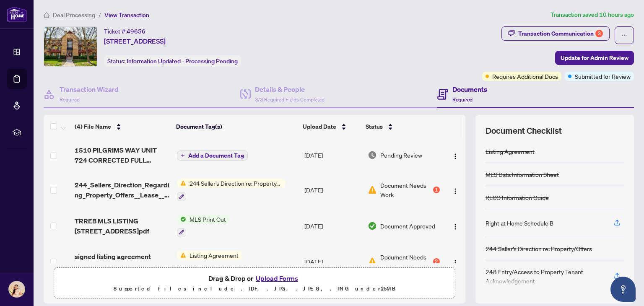 This screenshot has width=644, height=306. I want to click on div: Status:, so click(172, 61).